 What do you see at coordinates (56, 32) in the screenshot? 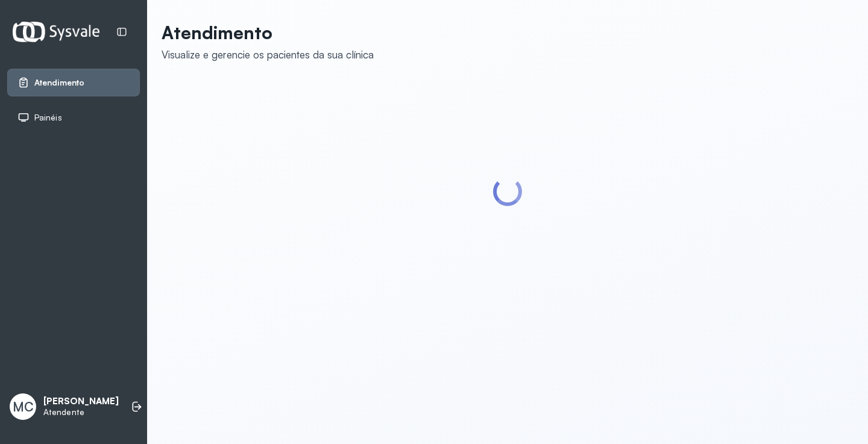
I see `img: Logotipo do estabelecimento` at bounding box center [56, 32].